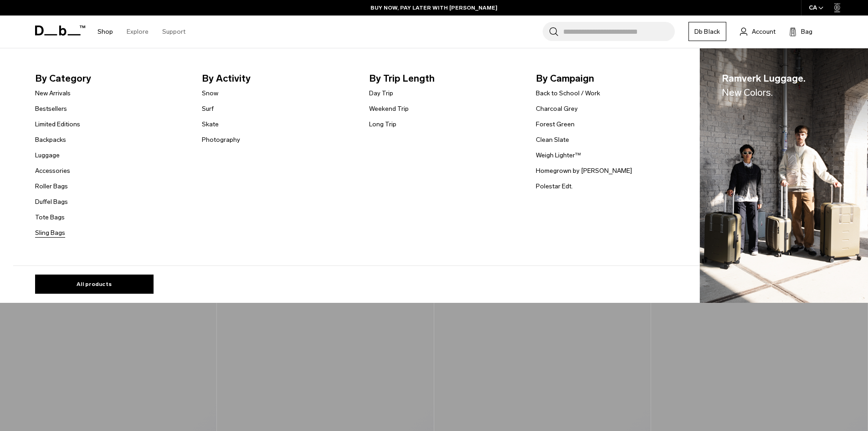 The height and width of the screenshot is (431, 868). What do you see at coordinates (210, 93) in the screenshot?
I see `a: Snow` at bounding box center [210, 93].